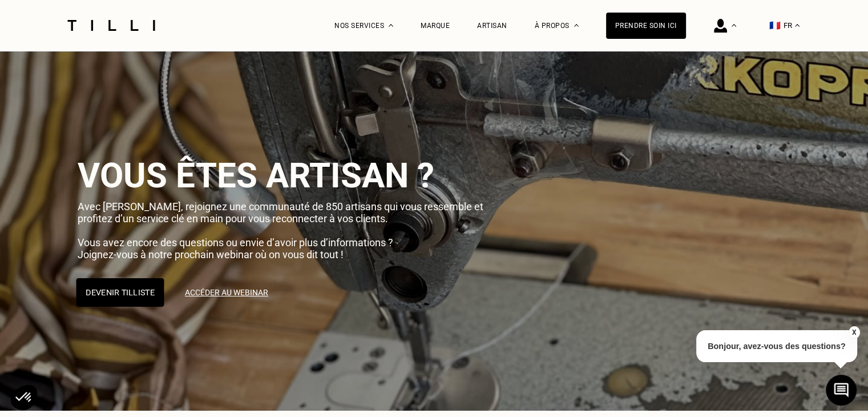  I want to click on img: menu déroulant, so click(797, 25).